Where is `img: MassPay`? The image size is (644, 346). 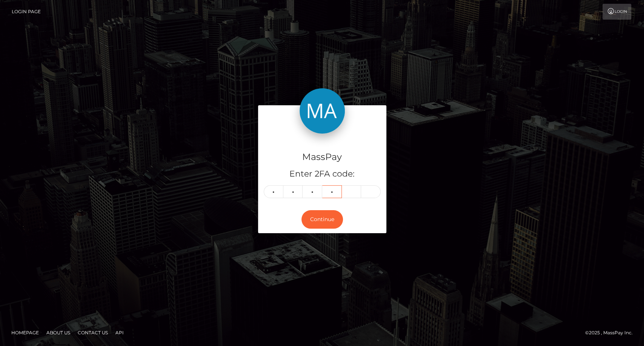 img: MassPay is located at coordinates (322, 111).